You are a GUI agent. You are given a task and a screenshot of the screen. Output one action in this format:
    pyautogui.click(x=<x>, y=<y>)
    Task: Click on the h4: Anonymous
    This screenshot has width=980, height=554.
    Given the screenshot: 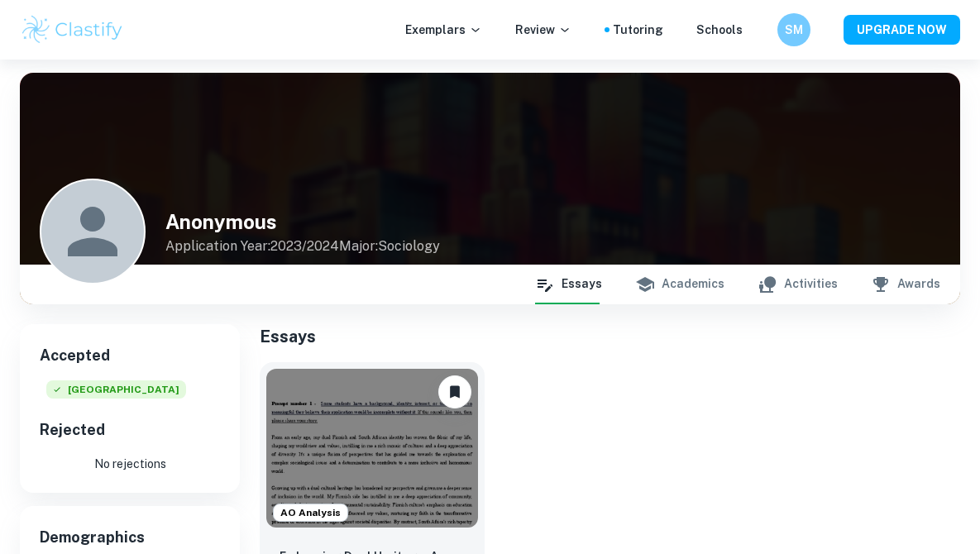 What is the action you would take?
    pyautogui.click(x=303, y=221)
    